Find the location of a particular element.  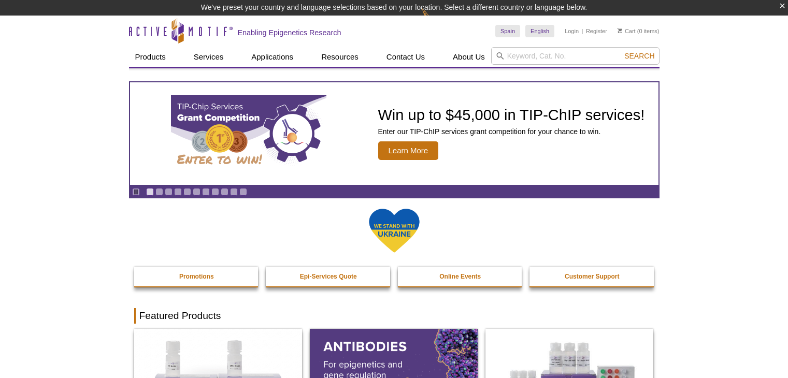

a: Spain is located at coordinates (508, 31).